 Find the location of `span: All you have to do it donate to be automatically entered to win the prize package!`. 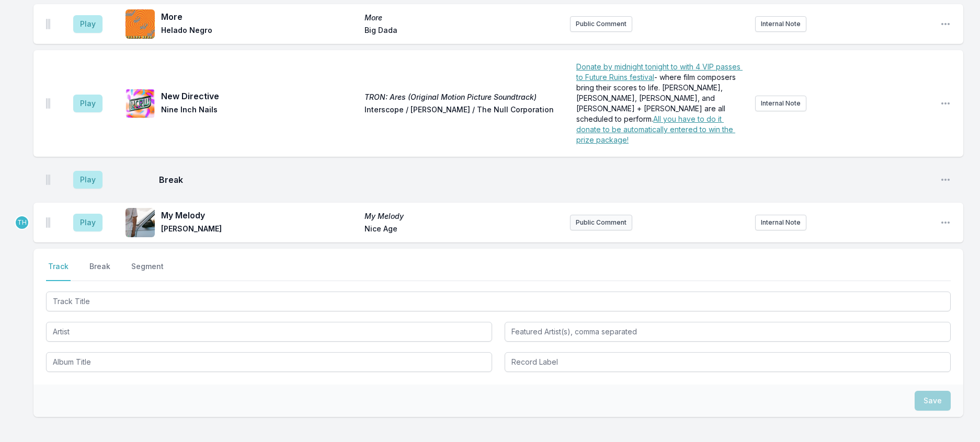

span: All you have to do it donate to be automatically entered to win the prize package! is located at coordinates (656, 129).